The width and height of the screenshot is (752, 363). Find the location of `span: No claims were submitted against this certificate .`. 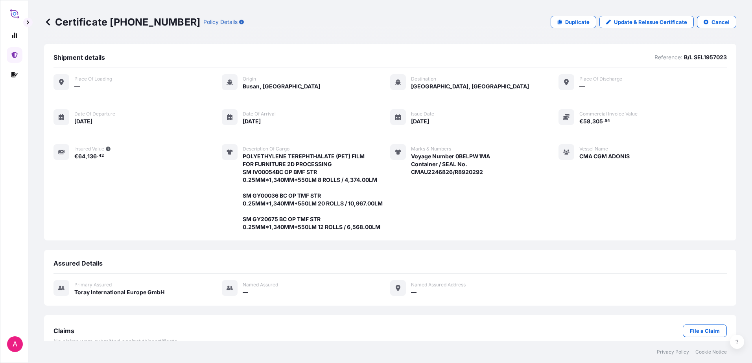

span: No claims were submitted against this certificate . is located at coordinates (116, 342).